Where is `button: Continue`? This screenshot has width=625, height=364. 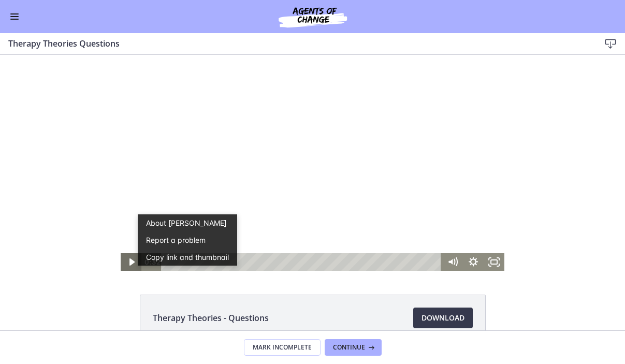
button: Continue is located at coordinates (353, 347).